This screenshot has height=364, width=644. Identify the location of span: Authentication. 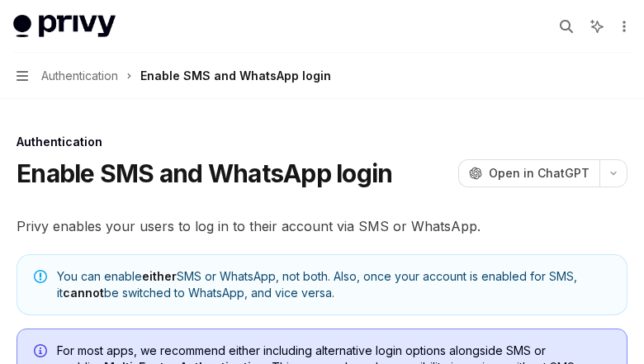
(80, 76).